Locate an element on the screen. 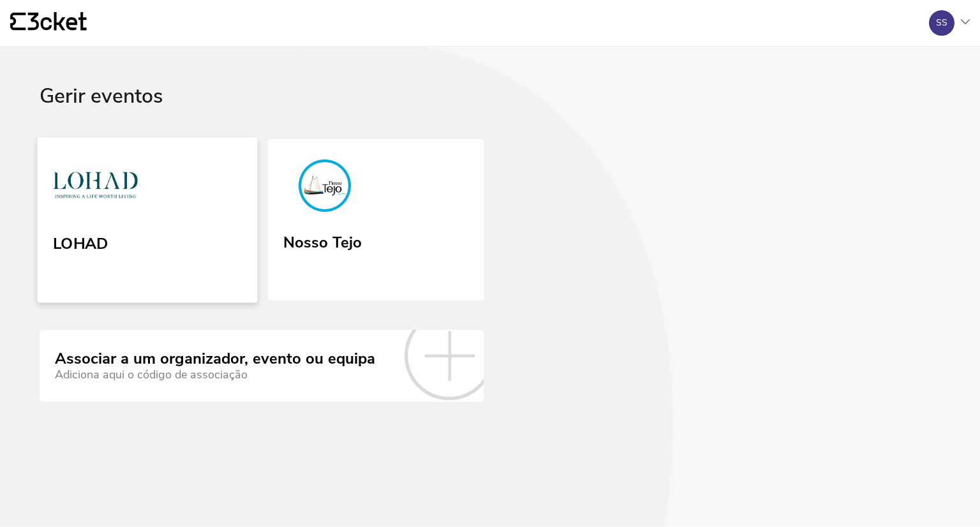 The height and width of the screenshot is (527, 980). div: Nosso Tejo is located at coordinates (323, 241).